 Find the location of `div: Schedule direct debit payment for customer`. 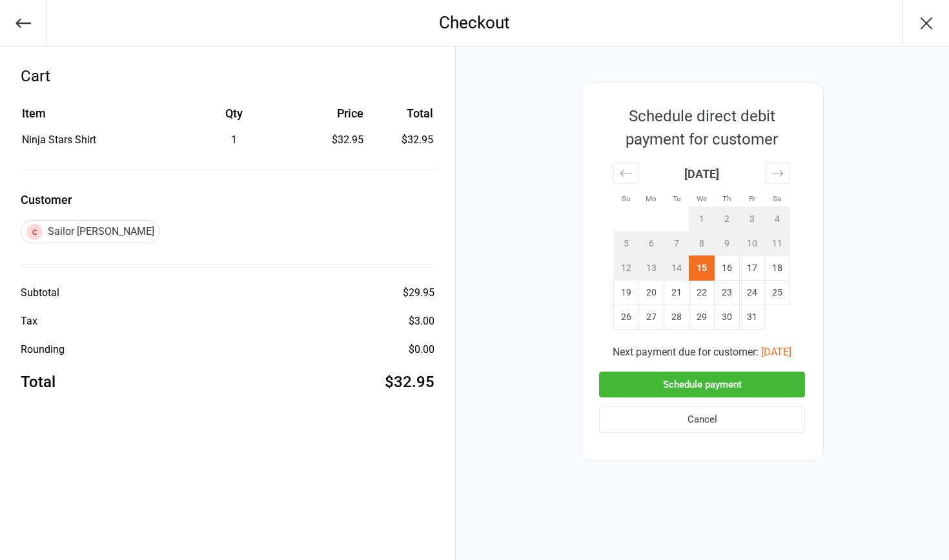

div: Schedule direct debit payment for customer is located at coordinates (702, 128).